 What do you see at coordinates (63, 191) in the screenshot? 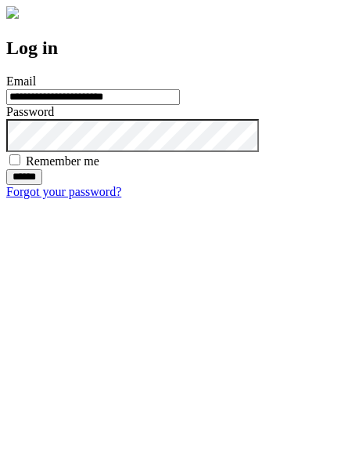
I see `a: Forgot your password?` at bounding box center [63, 191].